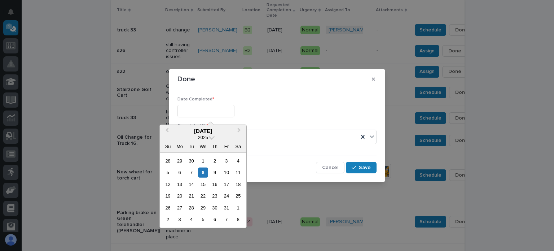 This screenshot has height=251, width=554. I want to click on span: Cancel, so click(330, 167).